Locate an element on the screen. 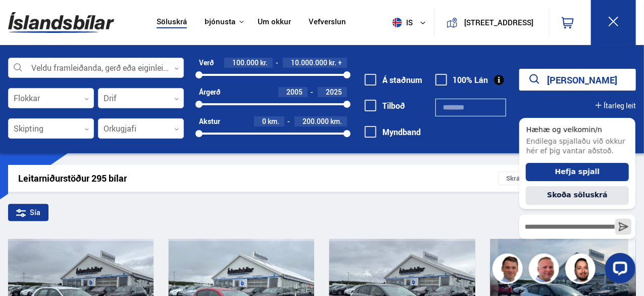  div: Sía is located at coordinates (28, 212).